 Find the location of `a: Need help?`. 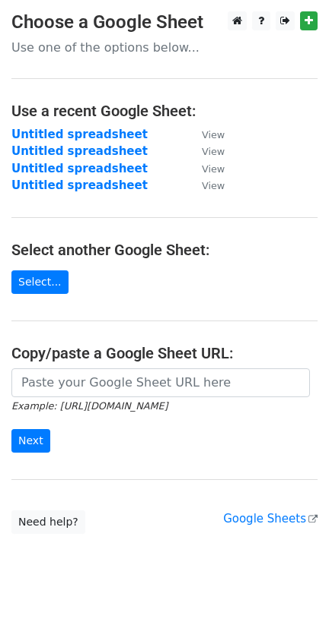

a: Need help? is located at coordinates (48, 522).